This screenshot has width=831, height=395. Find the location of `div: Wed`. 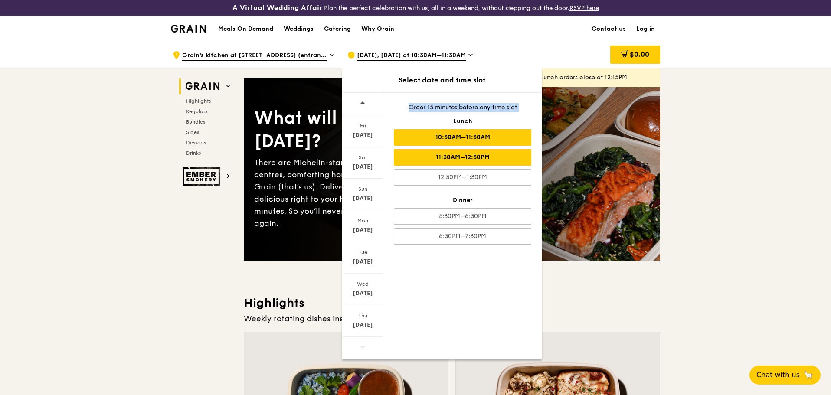

div: Wed is located at coordinates (363, 284).